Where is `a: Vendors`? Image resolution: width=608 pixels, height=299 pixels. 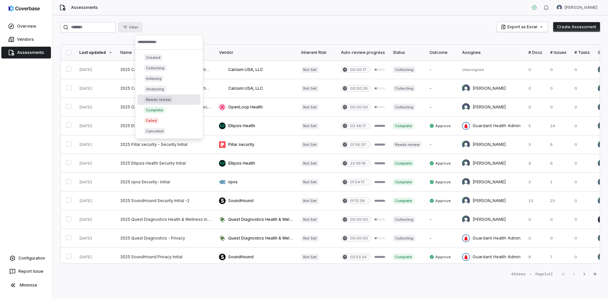
a: Vendors is located at coordinates (26, 39).